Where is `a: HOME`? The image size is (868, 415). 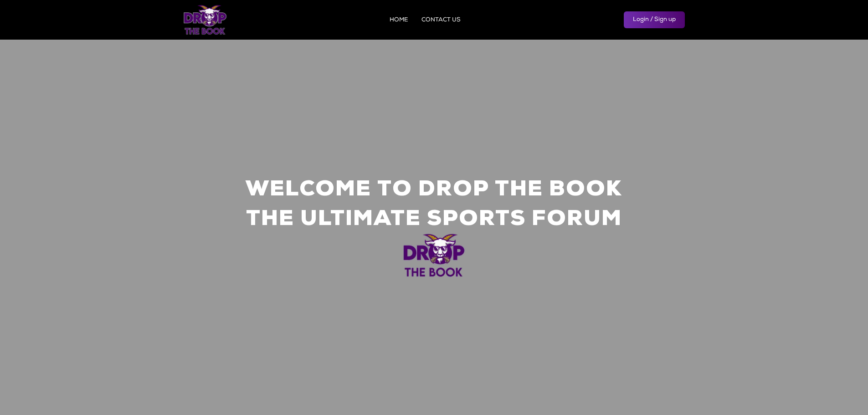
a: HOME is located at coordinates (398, 20).